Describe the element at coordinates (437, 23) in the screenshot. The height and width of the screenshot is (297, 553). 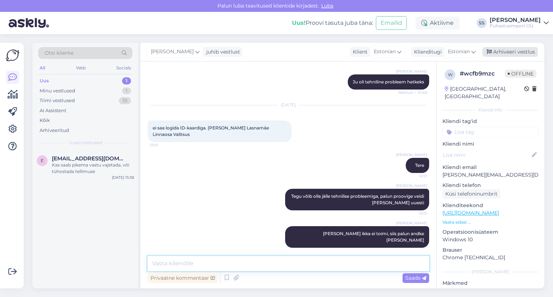
I see `div: Aktiivne` at that location.